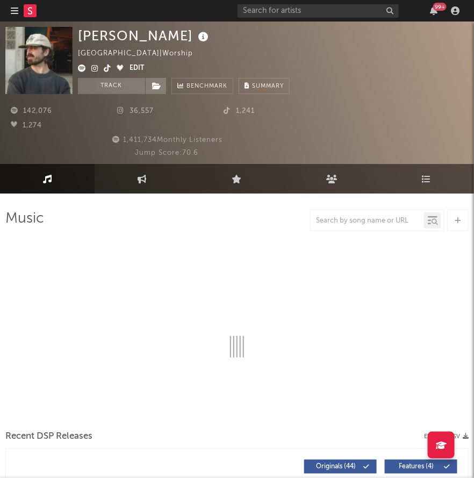  Describe the element at coordinates (336, 467) in the screenshot. I see `span: Originals ( 44 )` at that location.